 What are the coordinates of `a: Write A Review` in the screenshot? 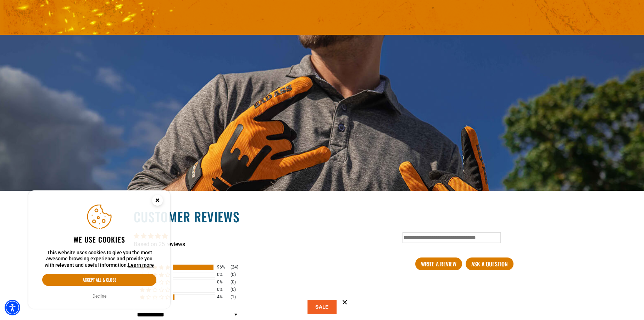 It's located at (438, 264).